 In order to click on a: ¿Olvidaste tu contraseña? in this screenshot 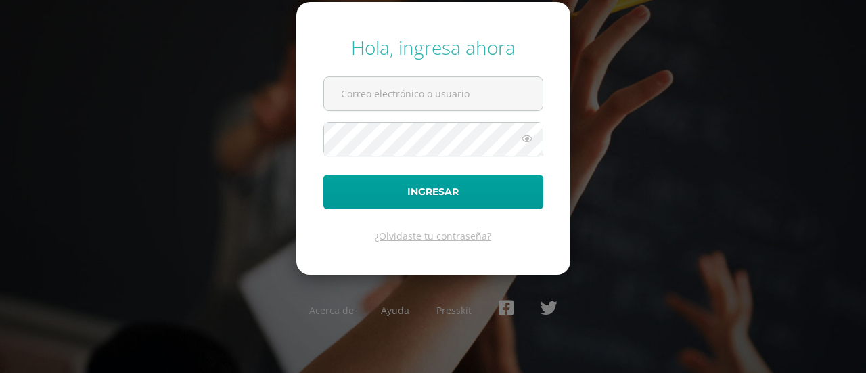, I will do `click(433, 235)`.